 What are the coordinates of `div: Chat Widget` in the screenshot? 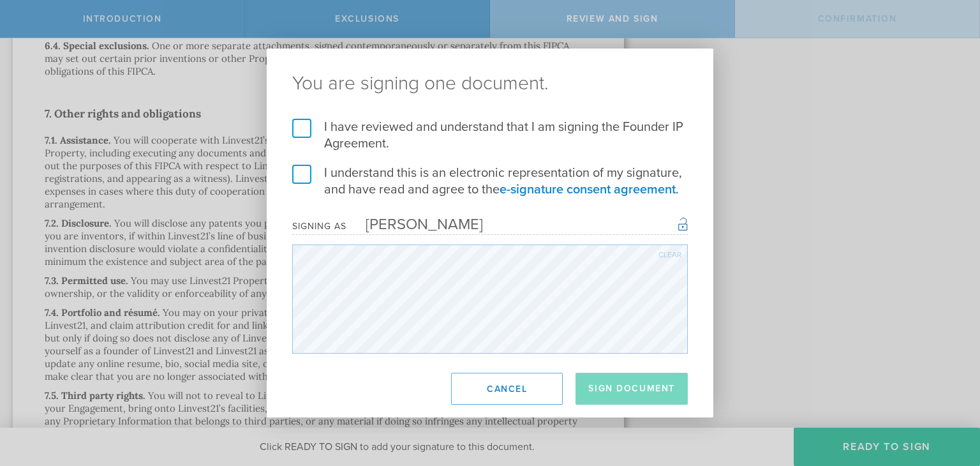 It's located at (949, 397).